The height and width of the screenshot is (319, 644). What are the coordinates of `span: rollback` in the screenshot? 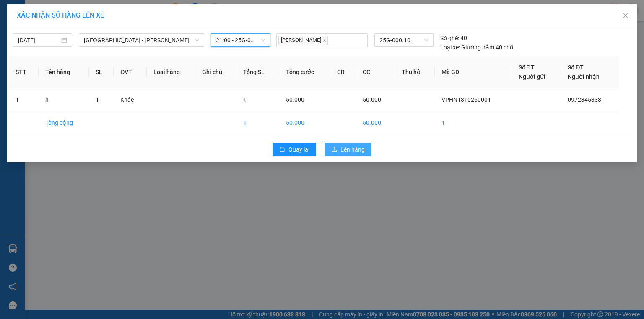 It's located at (282, 150).